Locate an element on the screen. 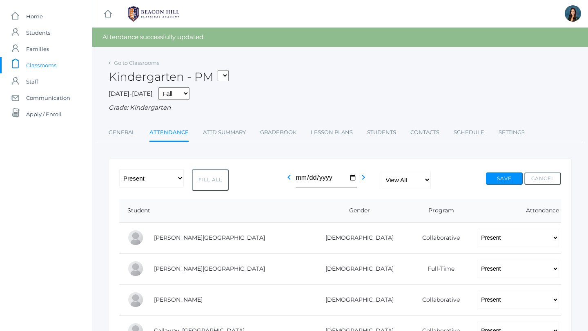 The width and height of the screenshot is (588, 331). span: Classrooms is located at coordinates (41, 65).